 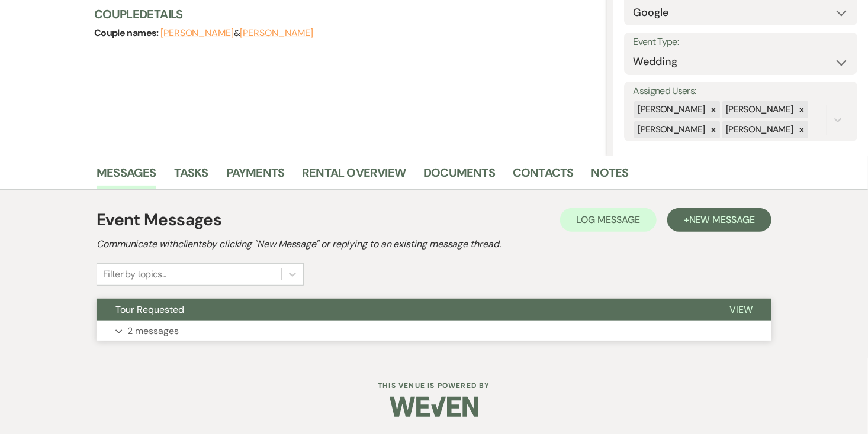 I want to click on h3: Couple Details, so click(x=345, y=15).